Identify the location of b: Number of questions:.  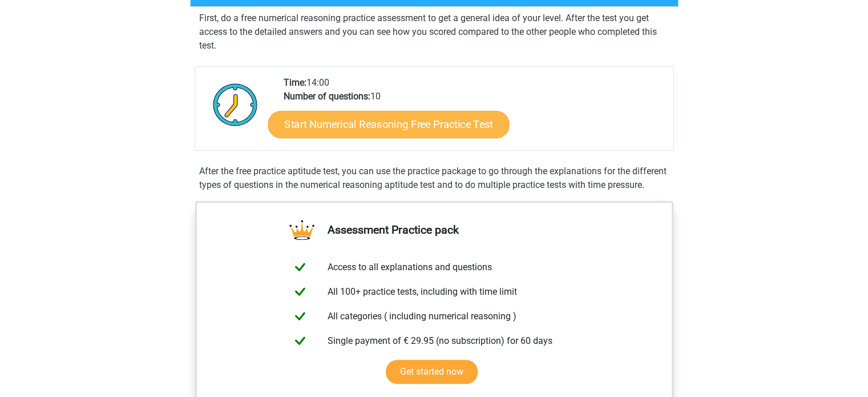
(327, 96).